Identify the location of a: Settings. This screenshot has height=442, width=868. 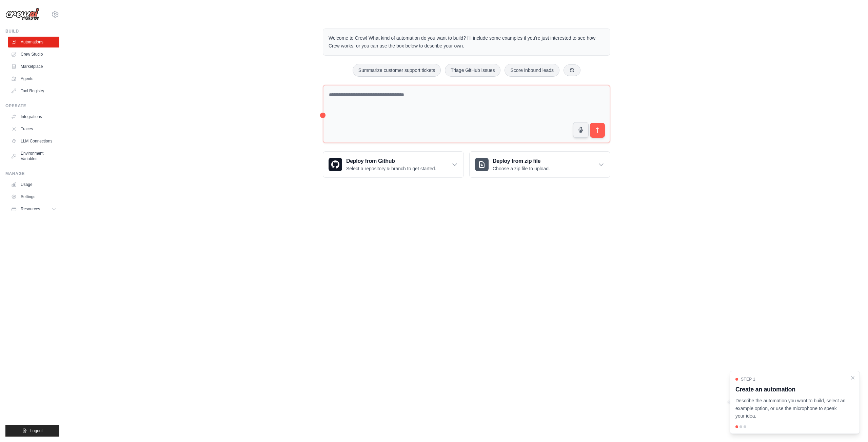
(33, 197).